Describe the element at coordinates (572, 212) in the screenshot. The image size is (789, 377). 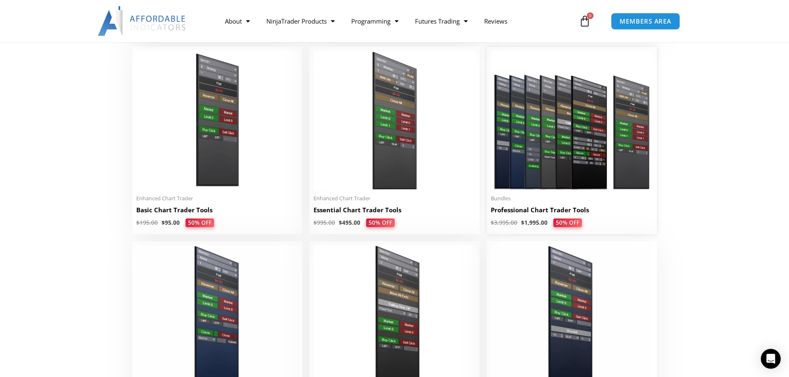
I see `a: Professional Chart Trader Tools` at that location.